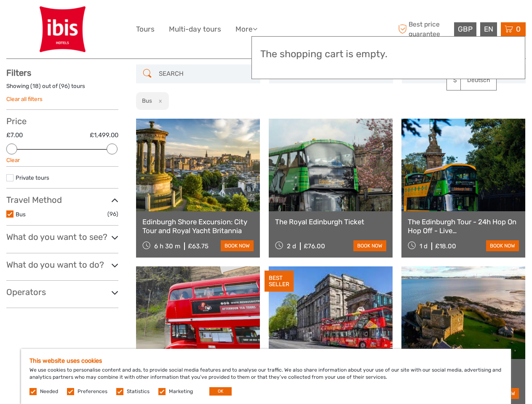 This screenshot has width=532, height=404. I want to click on div: £63.75, so click(198, 246).